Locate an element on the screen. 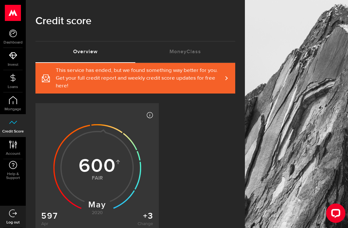 Image resolution: width=348 pixels, height=228 pixels. h1: Credit score is located at coordinates (135, 21).